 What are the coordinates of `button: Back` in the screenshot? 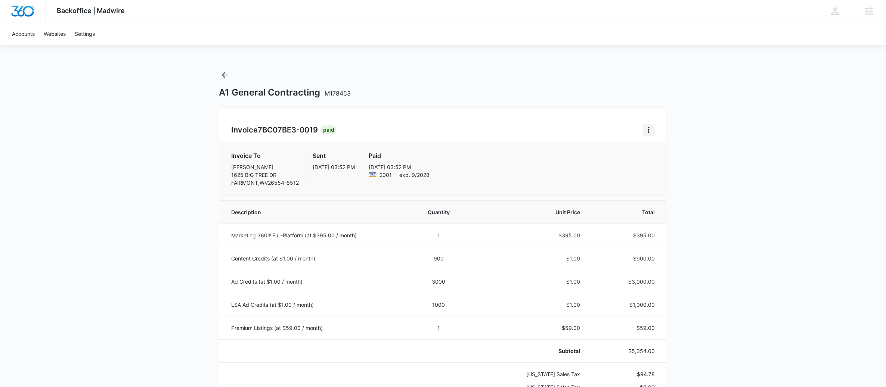 It's located at (225, 75).